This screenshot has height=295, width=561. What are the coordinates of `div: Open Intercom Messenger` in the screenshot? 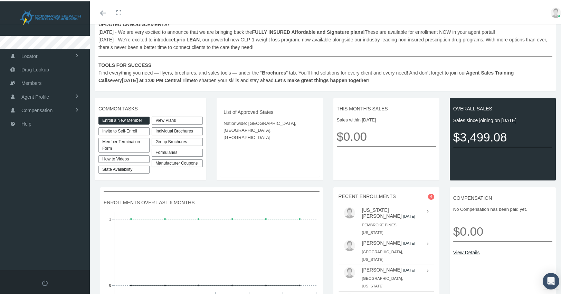 It's located at (551, 280).